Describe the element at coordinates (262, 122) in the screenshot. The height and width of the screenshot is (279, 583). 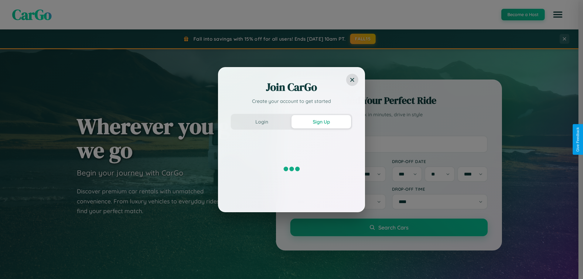
I see `button: Login` at that location.